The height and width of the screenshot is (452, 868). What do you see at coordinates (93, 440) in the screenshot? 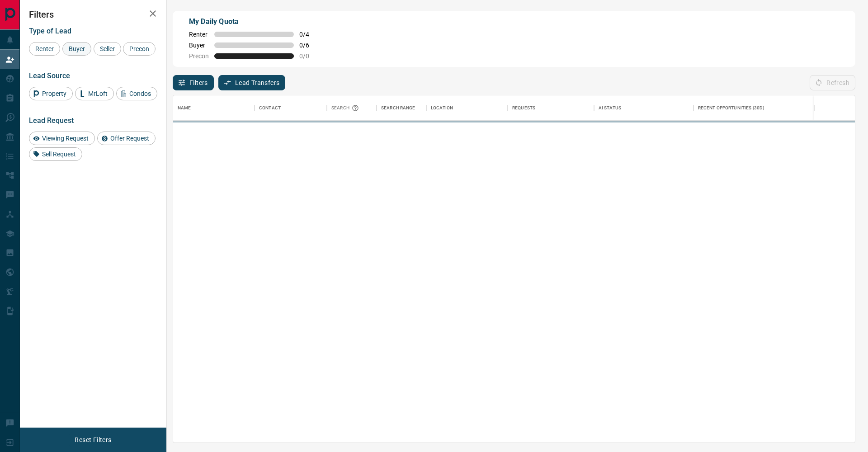
I see `button: Reset Filters` at bounding box center [93, 440].